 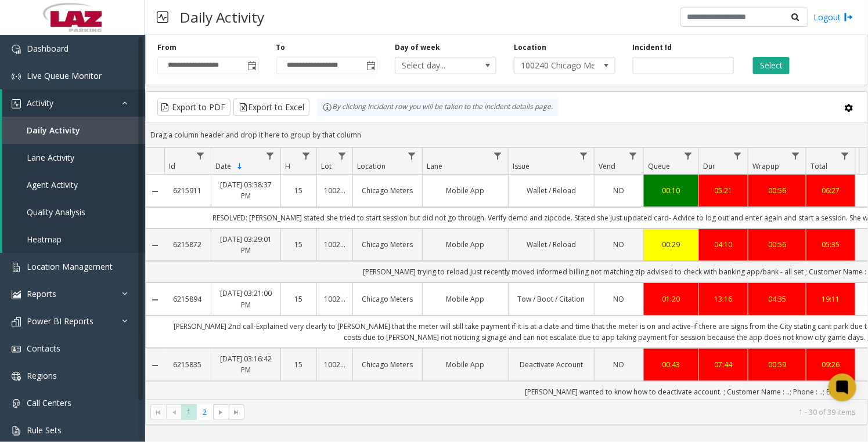 What do you see at coordinates (172, 166) in the screenshot?
I see `span: Id` at bounding box center [172, 166].